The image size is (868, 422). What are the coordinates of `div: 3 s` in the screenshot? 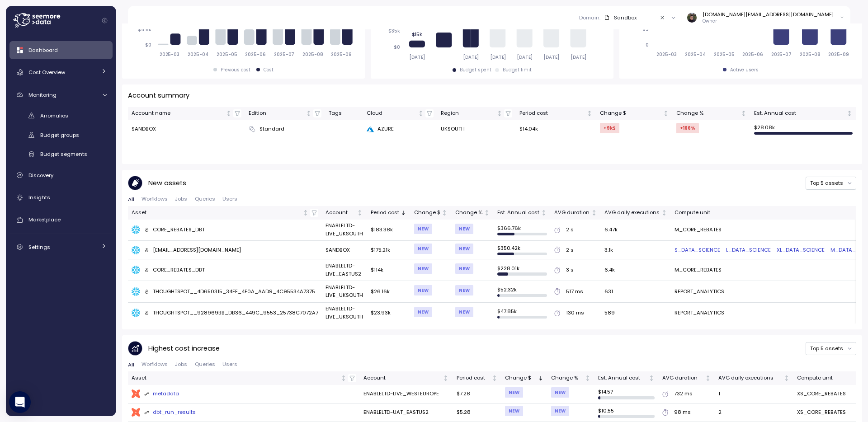 It's located at (570, 270).